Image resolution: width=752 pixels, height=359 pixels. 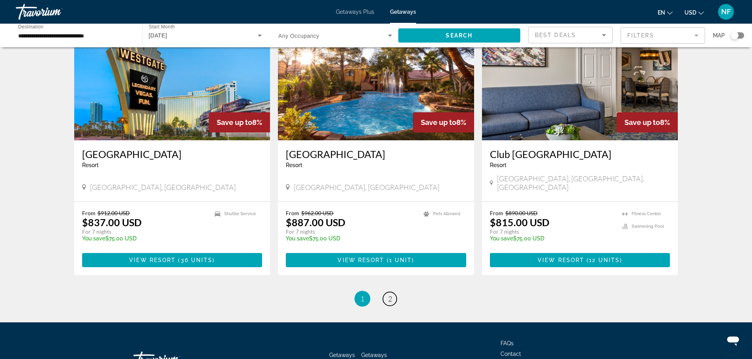 I want to click on span: Contact, so click(x=511, y=354).